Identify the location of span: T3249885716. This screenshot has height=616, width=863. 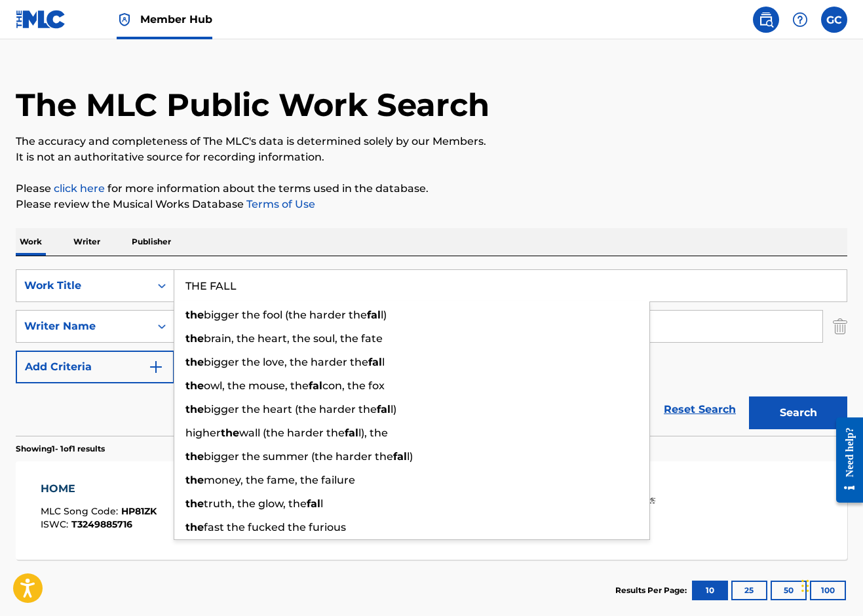
(102, 524).